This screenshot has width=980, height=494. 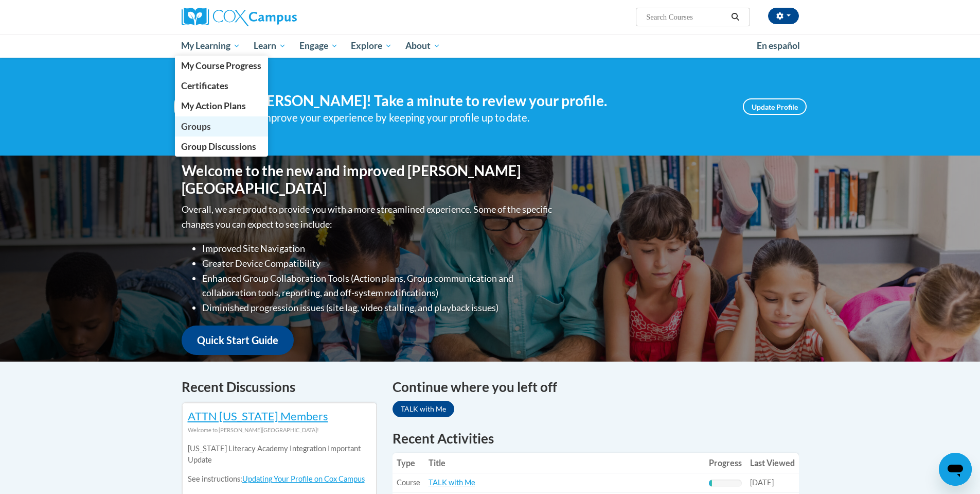 I want to click on th: Type, so click(x=409, y=463).